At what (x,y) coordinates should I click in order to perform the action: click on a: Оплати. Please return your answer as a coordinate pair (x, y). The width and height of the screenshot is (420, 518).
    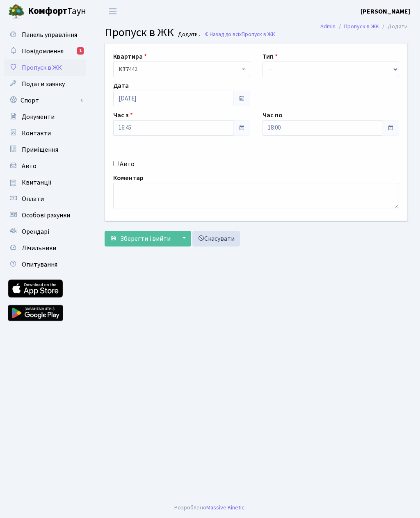
    Looking at the image, I should click on (45, 199).